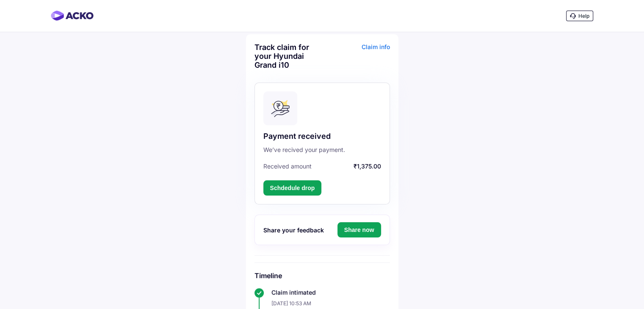 This screenshot has height=309, width=644. Describe the element at coordinates (357, 59) in the screenshot. I see `div: Claim info` at that location.